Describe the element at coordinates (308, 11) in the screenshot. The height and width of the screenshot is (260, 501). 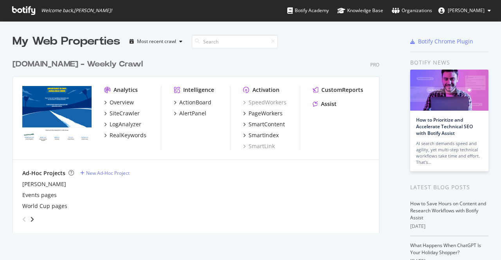
I see `div: Botify Academy` at that location.